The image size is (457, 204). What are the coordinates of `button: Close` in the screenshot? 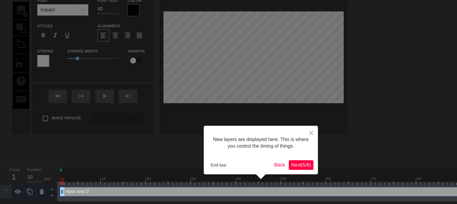 It's located at (311, 133).